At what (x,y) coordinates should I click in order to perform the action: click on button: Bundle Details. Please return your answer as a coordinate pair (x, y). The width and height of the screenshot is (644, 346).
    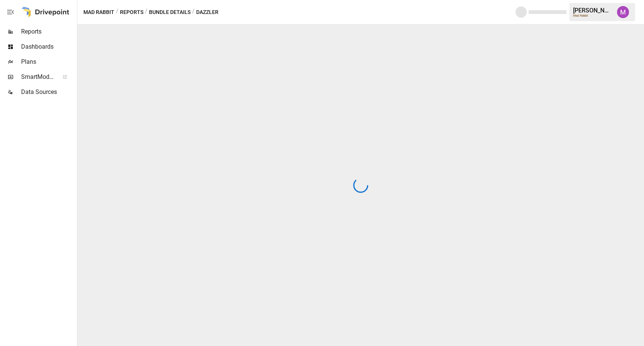
    Looking at the image, I should click on (170, 12).